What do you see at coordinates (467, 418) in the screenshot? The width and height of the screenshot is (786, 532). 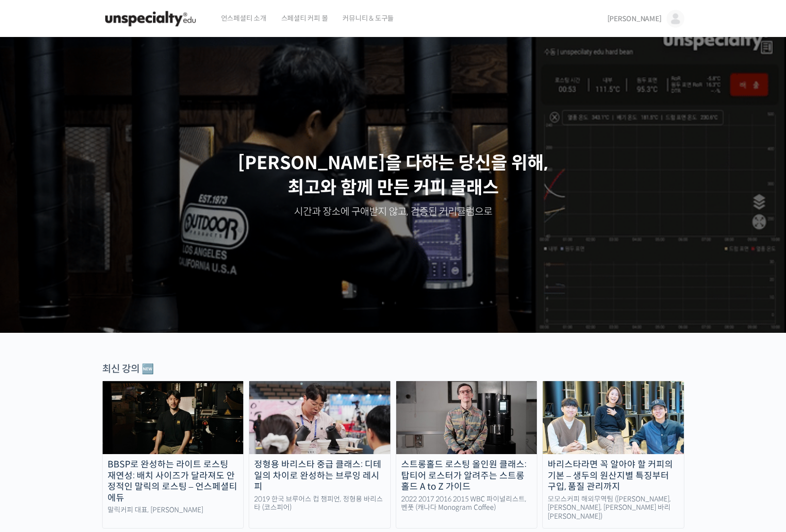 I see `img: stronghold-roasting_course-thumbnail.jpg` at bounding box center [467, 418].